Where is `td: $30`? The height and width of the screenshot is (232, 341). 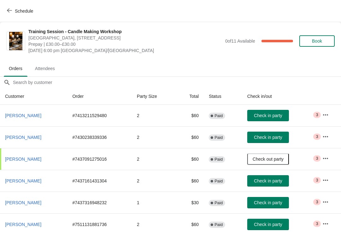 td: $30 is located at coordinates (189, 202).